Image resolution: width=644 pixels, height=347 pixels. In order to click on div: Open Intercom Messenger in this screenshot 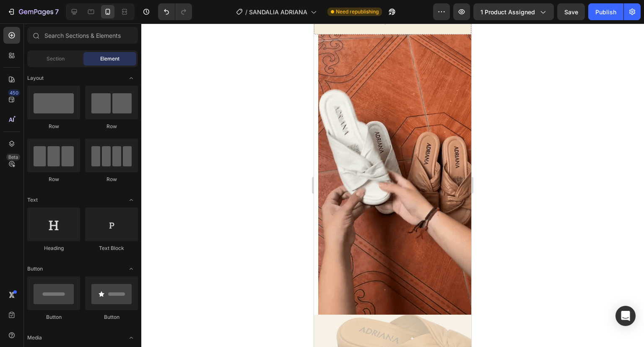, I will do `click(626, 315)`.